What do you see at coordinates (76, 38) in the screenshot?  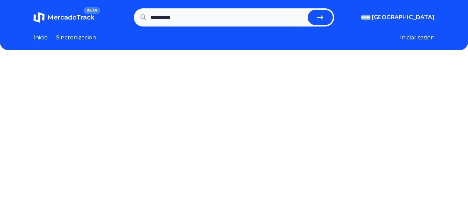 I see `a: Sincronizacion` at bounding box center [76, 38].